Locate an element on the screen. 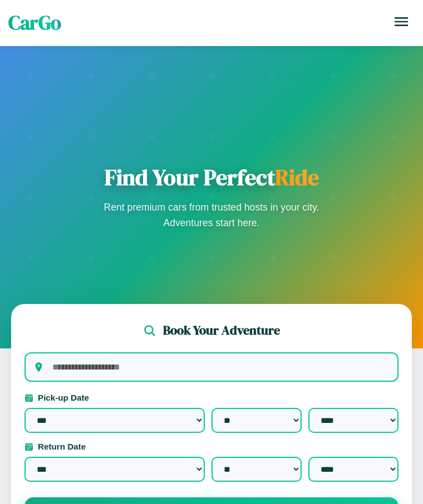 The image size is (423, 504). h2: Book Your Adventure is located at coordinates (221, 330).